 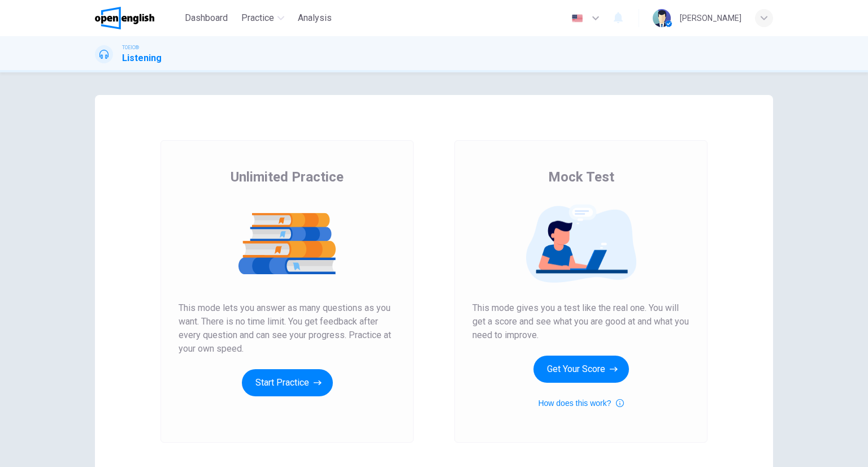 What do you see at coordinates (258, 18) in the screenshot?
I see `span: Practice` at bounding box center [258, 18].